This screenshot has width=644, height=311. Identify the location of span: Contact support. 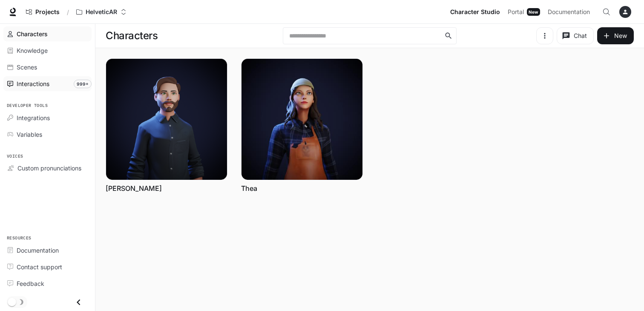
(39, 267).